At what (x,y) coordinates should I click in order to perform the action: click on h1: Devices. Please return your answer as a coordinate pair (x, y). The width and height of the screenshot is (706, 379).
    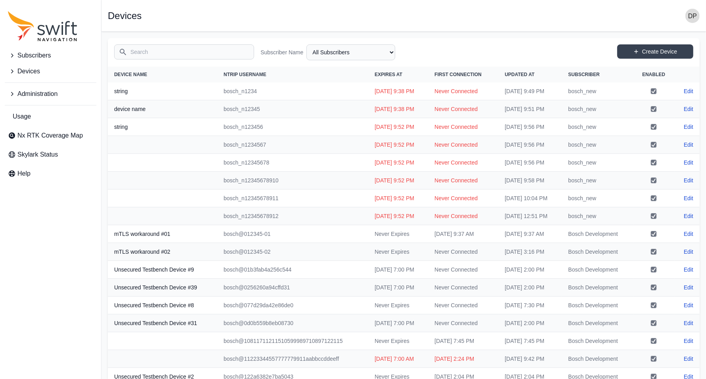
    Looking at the image, I should click on (124, 16).